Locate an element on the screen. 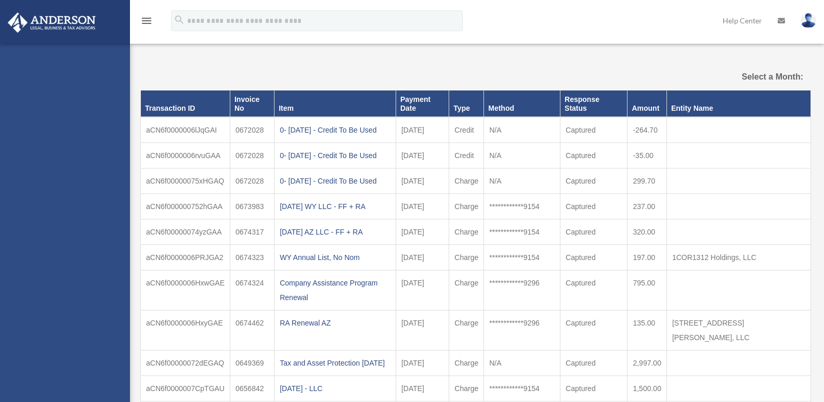  th: Entity Name is located at coordinates (738, 103).